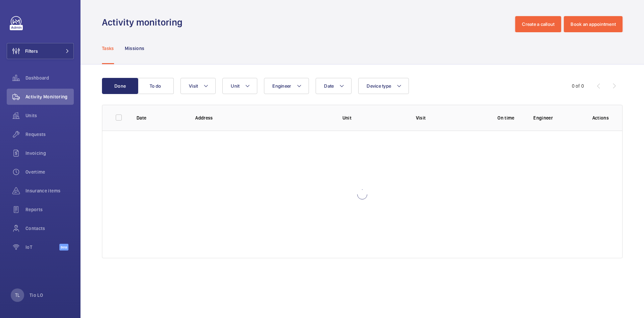  Describe the element at coordinates (578, 86) in the screenshot. I see `div: 0 of 0` at that location.